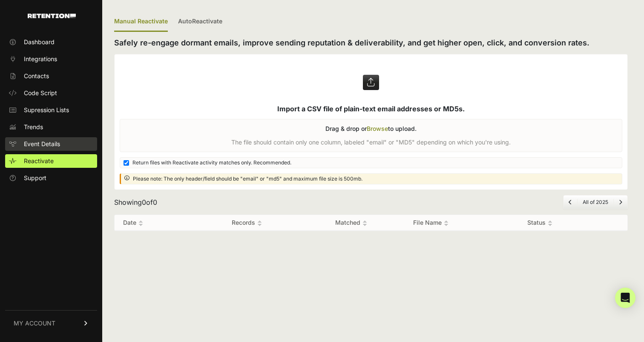 The height and width of the screenshot is (342, 644). I want to click on div: Manual Reactivate, so click(141, 22).